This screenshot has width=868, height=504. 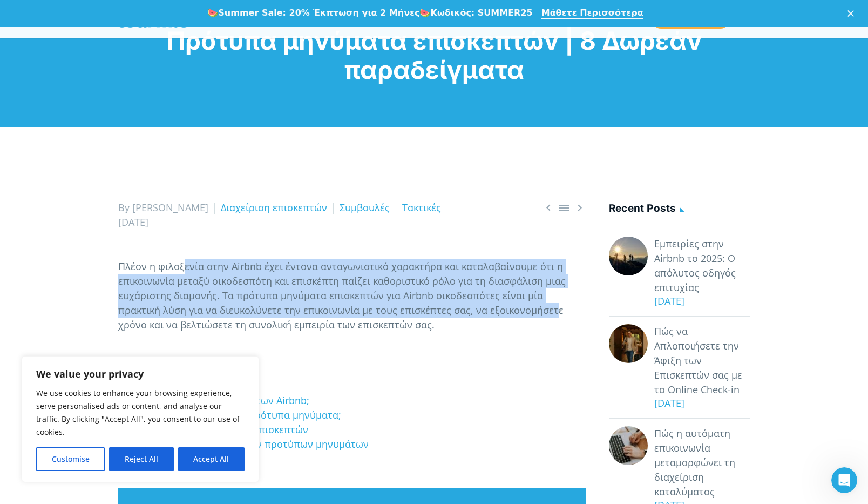 What do you see at coordinates (481, 12) in the screenshot?
I see `b: Κωδικός: SUMMER25` at bounding box center [481, 12].